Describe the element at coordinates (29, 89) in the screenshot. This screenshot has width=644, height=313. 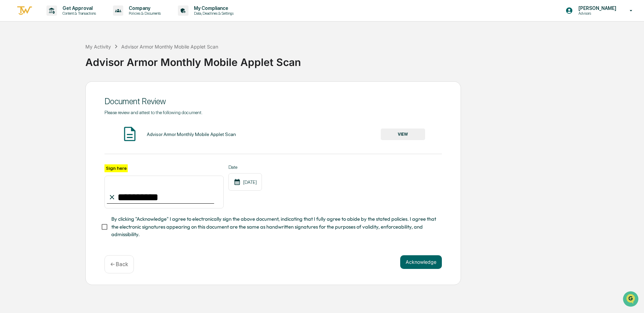
I see `span: Preclearance` at that location.